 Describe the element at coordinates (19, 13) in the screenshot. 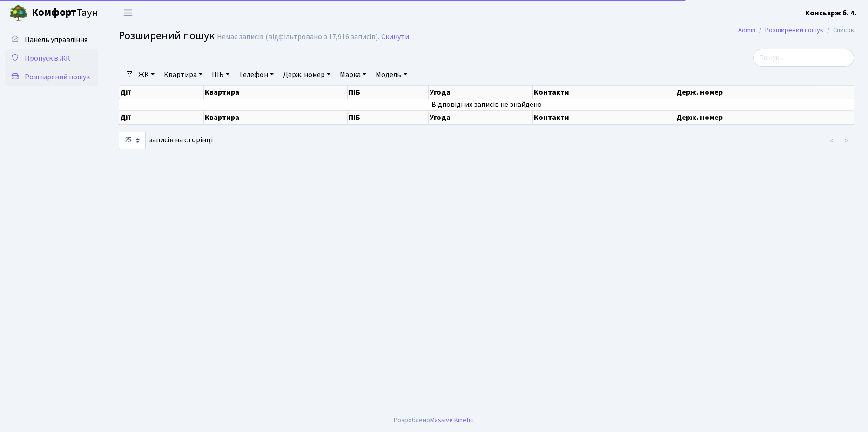

I see `img: logo.png` at that location.